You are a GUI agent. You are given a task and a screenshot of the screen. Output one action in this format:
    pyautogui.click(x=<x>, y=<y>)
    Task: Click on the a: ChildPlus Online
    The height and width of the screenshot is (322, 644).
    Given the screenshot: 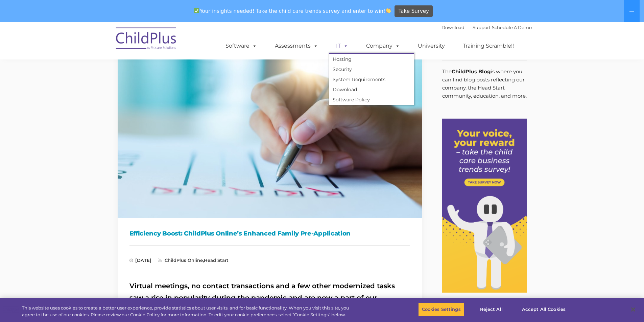 What is the action you would take?
    pyautogui.click(x=184, y=260)
    